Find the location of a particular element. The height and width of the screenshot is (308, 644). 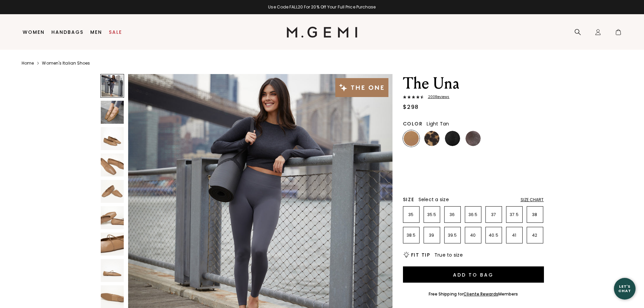

img: Military is located at coordinates (452, 159).